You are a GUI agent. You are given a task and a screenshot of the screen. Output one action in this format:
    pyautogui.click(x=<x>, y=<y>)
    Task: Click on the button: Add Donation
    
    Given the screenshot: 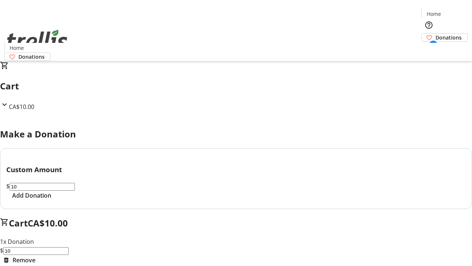 What is the action you would take?
    pyautogui.click(x=32, y=195)
    